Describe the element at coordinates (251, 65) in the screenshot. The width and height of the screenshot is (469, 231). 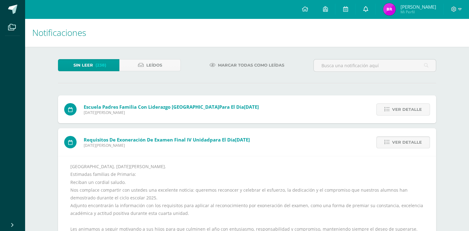
I see `span: Marcar todas como leídas` at that location.